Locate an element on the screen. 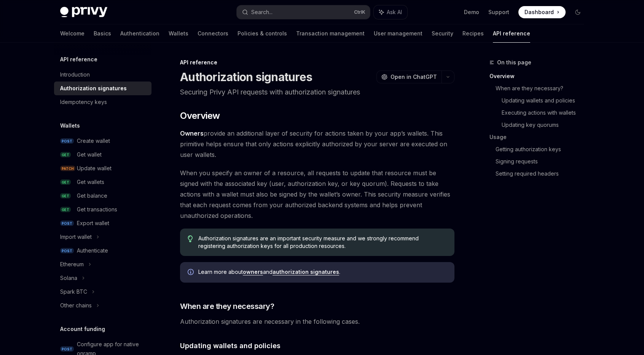 This screenshot has height=355, width=644. a: Usage is located at coordinates (539, 137).